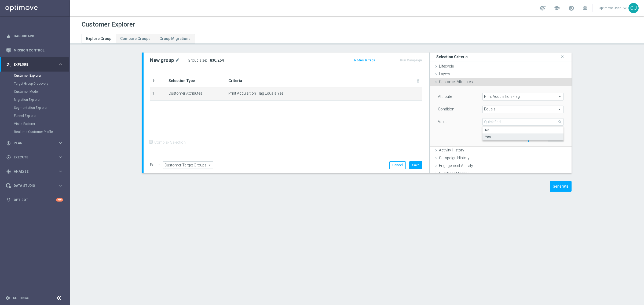  Describe the element at coordinates (35, 200) in the screenshot. I see `a: Optibot` at that location.